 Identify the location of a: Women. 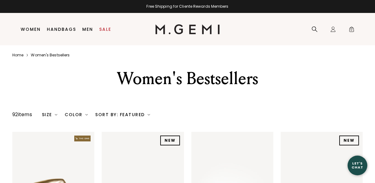
(31, 29).